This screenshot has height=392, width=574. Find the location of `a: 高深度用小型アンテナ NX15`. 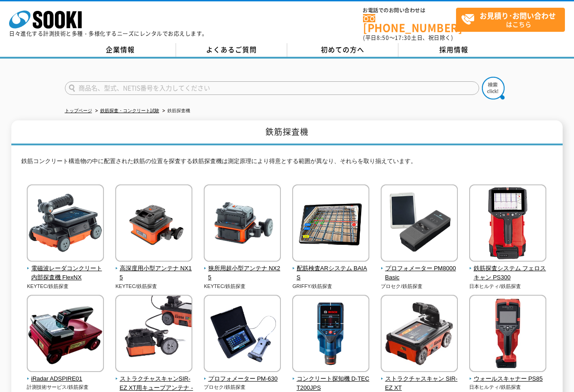

a: 高深度用小型アンテナ NX15 is located at coordinates (154, 269).